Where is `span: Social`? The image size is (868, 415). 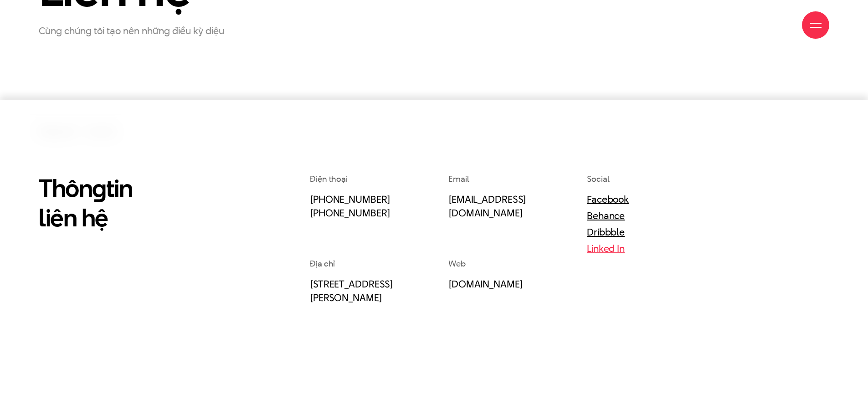
span: Social is located at coordinates (598, 179).